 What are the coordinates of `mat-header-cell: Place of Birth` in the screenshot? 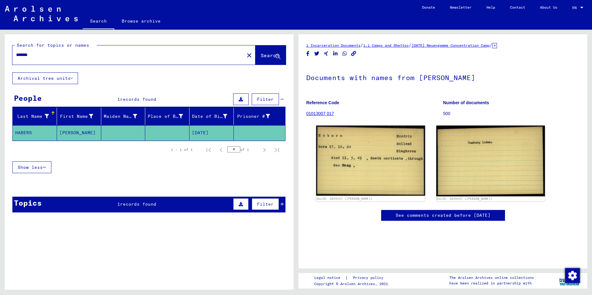 It's located at (167, 116).